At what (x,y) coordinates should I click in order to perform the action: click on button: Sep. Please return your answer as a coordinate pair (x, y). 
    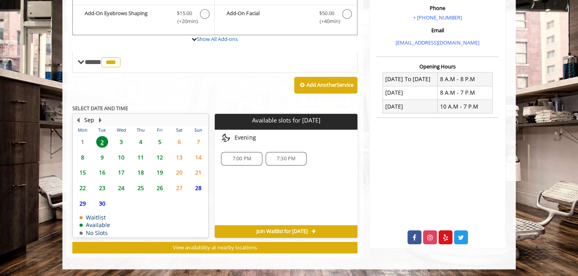
    Looking at the image, I should click on (89, 120).